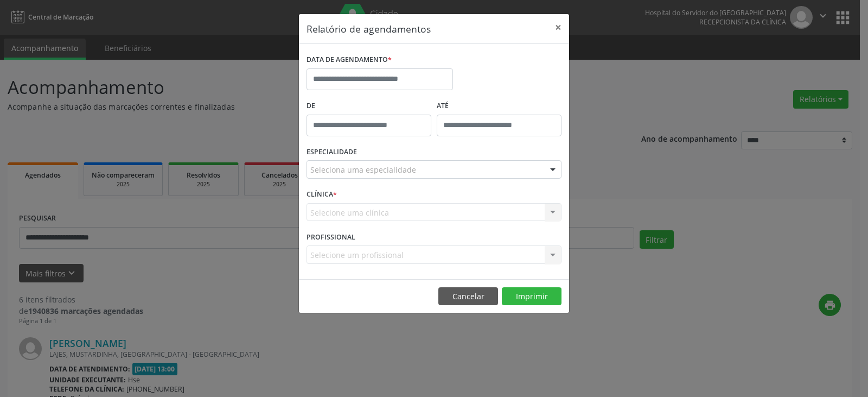  Describe the element at coordinates (322, 194) in the screenshot. I see `label: CLÍNICA` at that location.